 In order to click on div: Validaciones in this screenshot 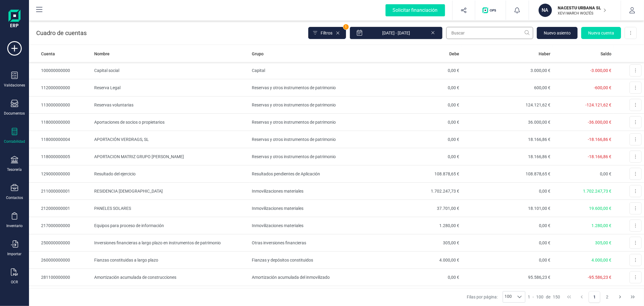, I will do `click(15, 85)`.